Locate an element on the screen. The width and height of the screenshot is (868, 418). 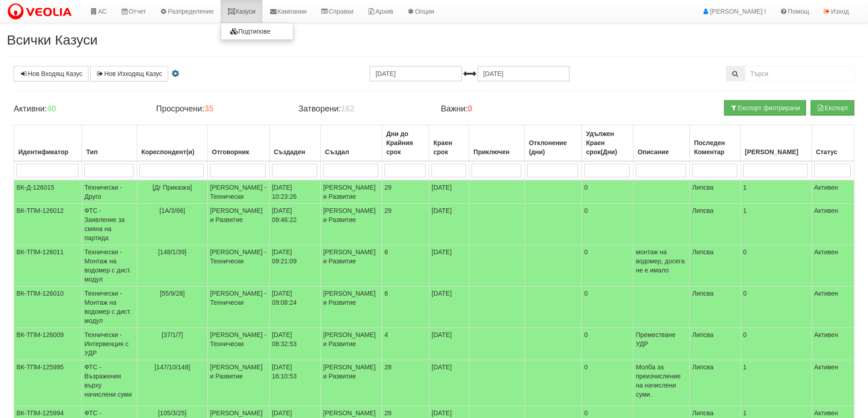
th: Последен Коментар: No sort applied, activate to apply an ascending sort is located at coordinates (715, 143).